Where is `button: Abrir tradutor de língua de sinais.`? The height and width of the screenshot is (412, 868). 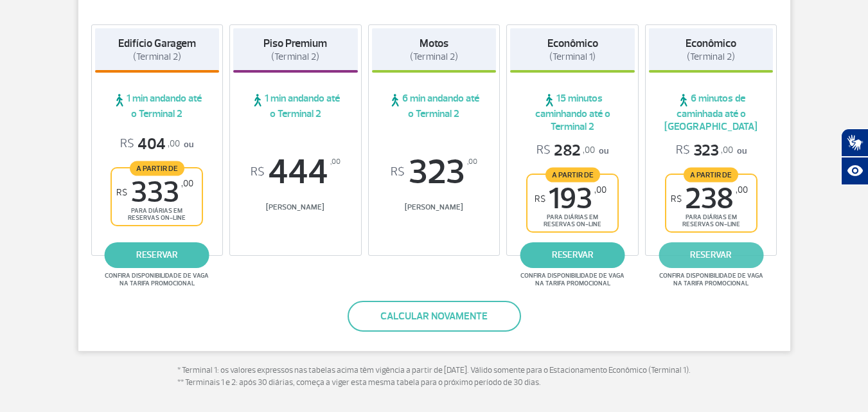 button: Abrir tradutor de língua de sinais. is located at coordinates (854, 143).